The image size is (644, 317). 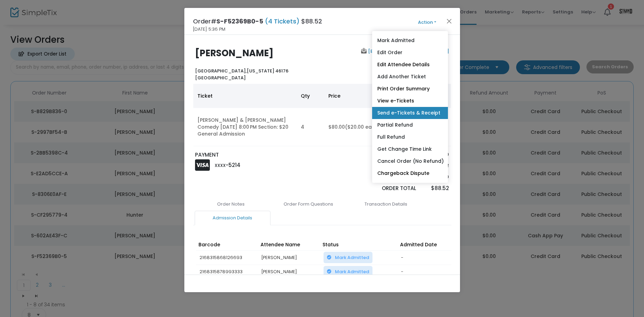 I want to click on p: PAYMENT, so click(x=256, y=155).